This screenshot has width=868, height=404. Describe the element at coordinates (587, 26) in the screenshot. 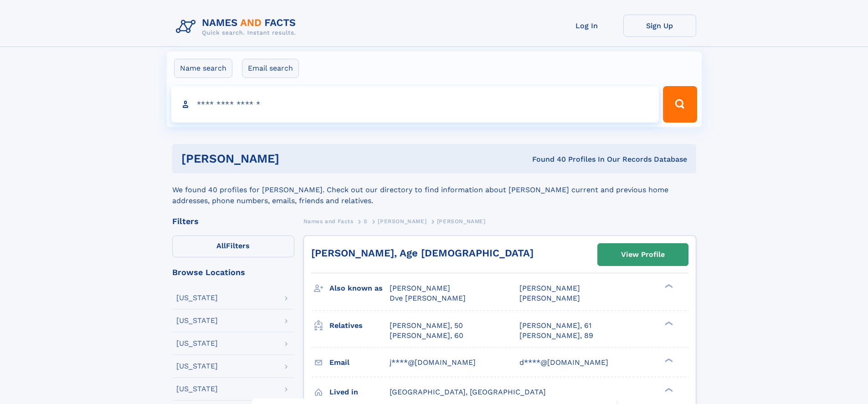

I see `a: Log In` at that location.